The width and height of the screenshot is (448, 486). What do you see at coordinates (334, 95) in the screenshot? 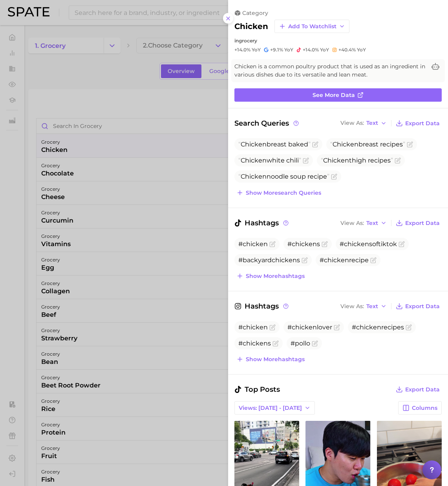
I see `span: See more data` at bounding box center [334, 95].